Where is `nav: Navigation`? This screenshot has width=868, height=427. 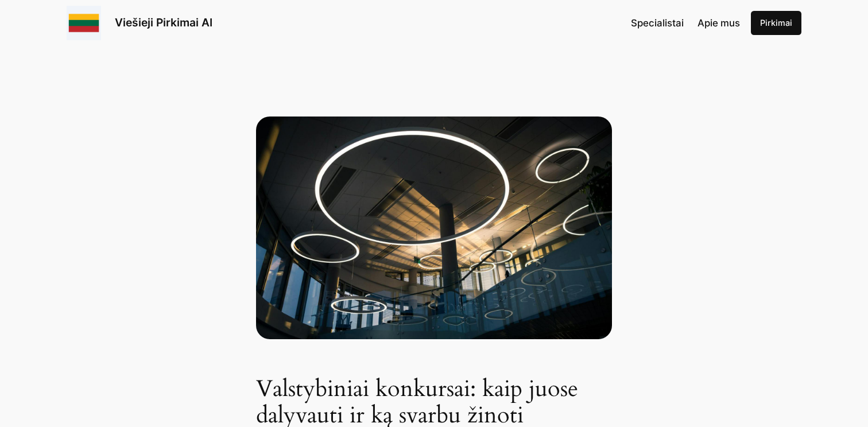
nav: Navigation is located at coordinates (685, 23).